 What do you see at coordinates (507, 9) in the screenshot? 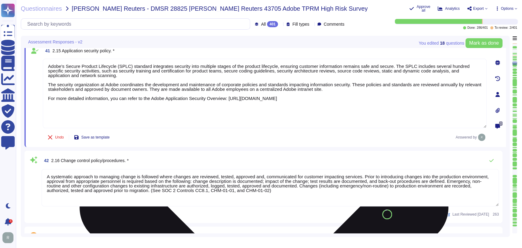
I see `span: Options` at bounding box center [507, 9].